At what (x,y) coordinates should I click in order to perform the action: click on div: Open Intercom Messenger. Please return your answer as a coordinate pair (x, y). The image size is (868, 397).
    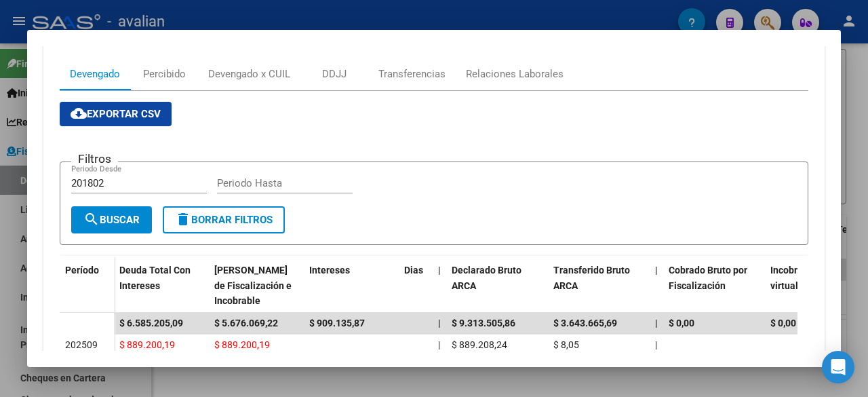
    Looking at the image, I should click on (838, 367).